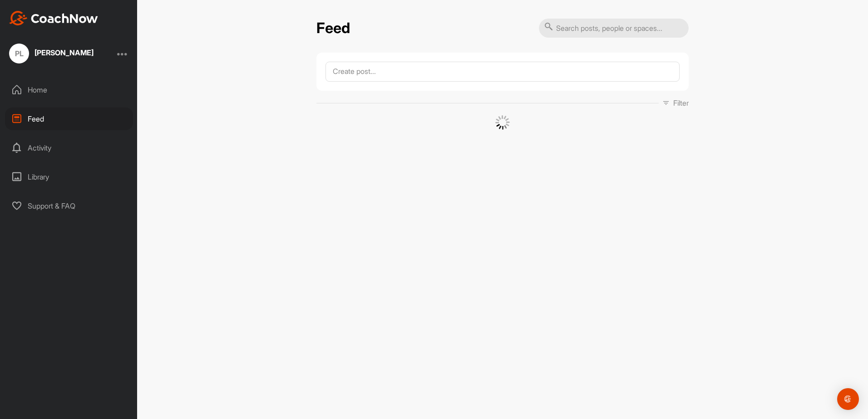  What do you see at coordinates (849, 400) in the screenshot?
I see `div: Open Intercom Messenger` at bounding box center [849, 400].